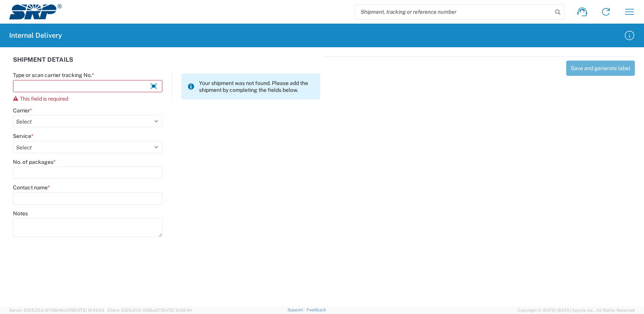  Describe the element at coordinates (53, 75) in the screenshot. I see `label: Type or scan carrier tracking No.` at that location.